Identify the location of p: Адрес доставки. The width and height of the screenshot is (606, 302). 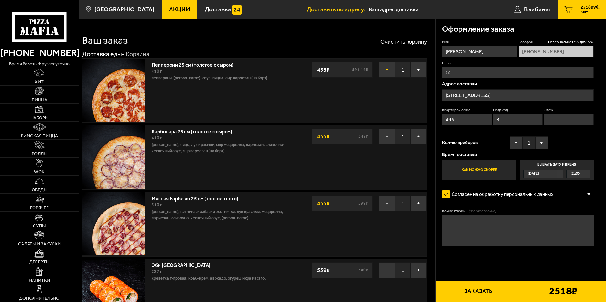
(517, 84).